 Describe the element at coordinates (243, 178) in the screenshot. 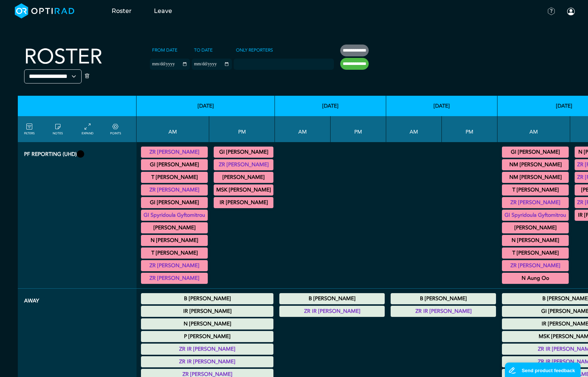

I see `div: General XR 14:00 - 15:00` at that location.